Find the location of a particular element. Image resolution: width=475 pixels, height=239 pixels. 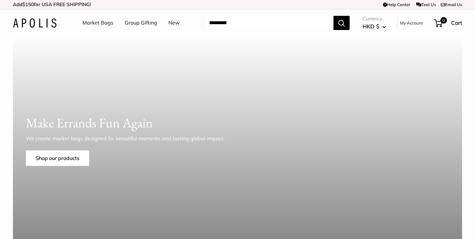

a: Shop our products is located at coordinates (57, 159).